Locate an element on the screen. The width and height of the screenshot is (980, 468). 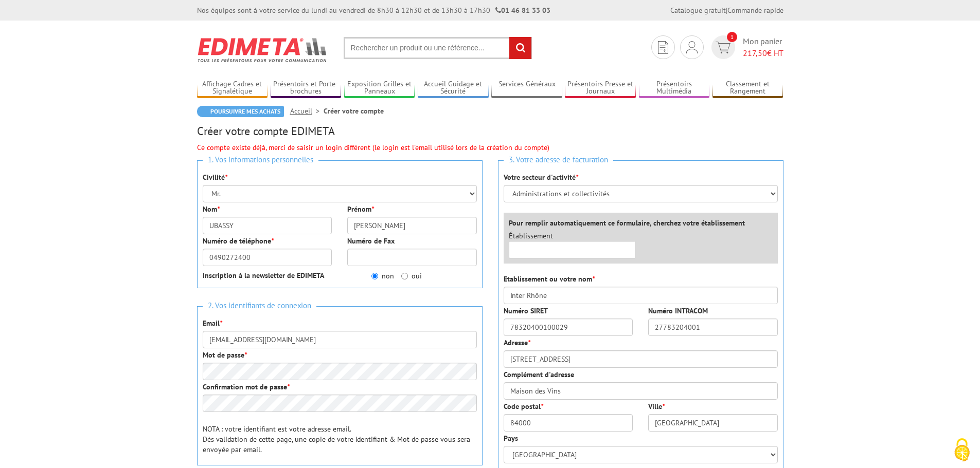
a: Affichage Cadres et Signalétique is located at coordinates (232, 88).